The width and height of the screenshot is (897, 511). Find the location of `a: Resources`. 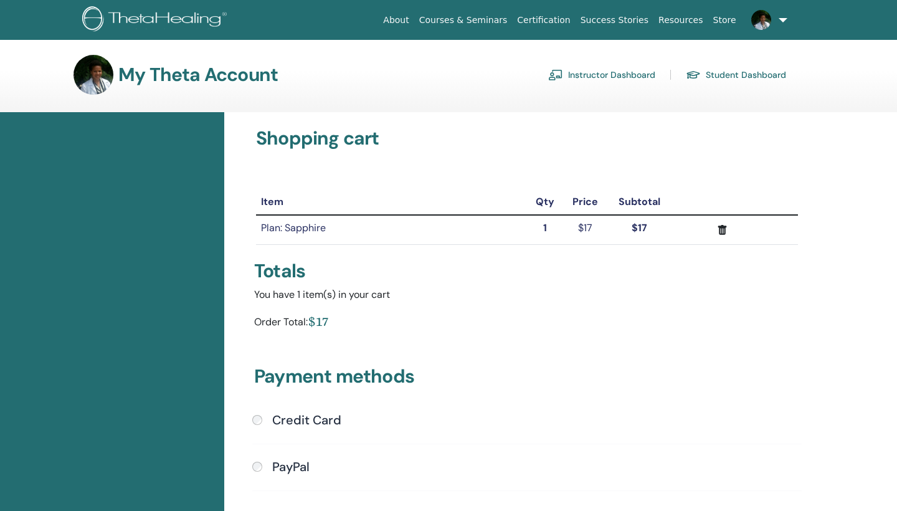

a: Resources is located at coordinates (681, 20).